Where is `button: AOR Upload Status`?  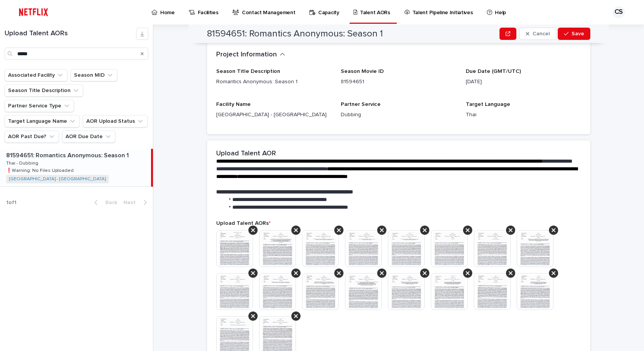
button: AOR Upload Status is located at coordinates (115, 121).